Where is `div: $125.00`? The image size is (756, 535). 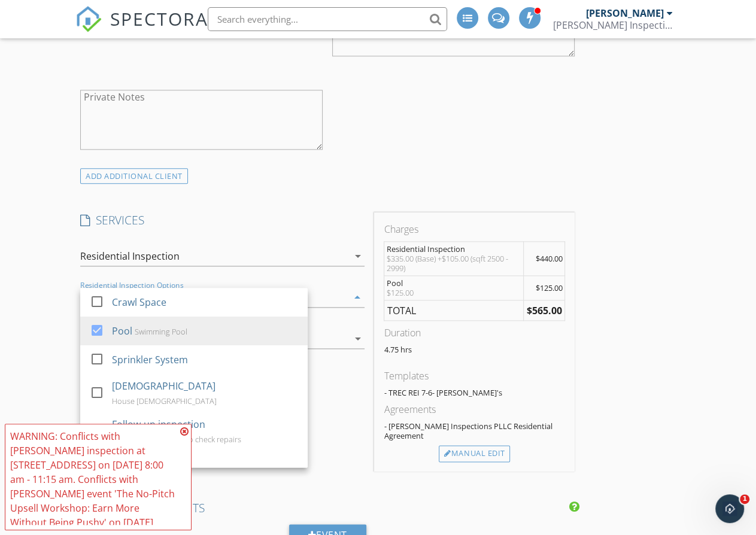 div: $125.00 is located at coordinates (454, 293).